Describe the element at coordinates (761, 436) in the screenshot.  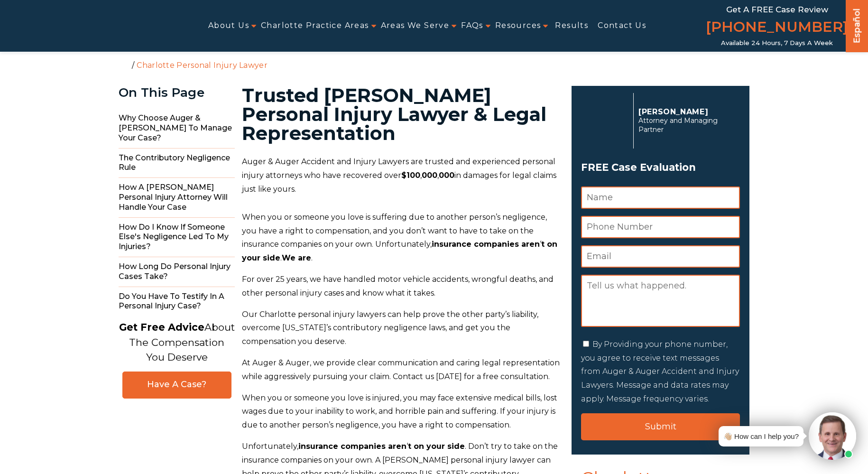
I see `div: 👋🏼 How can I help you?` at that location.